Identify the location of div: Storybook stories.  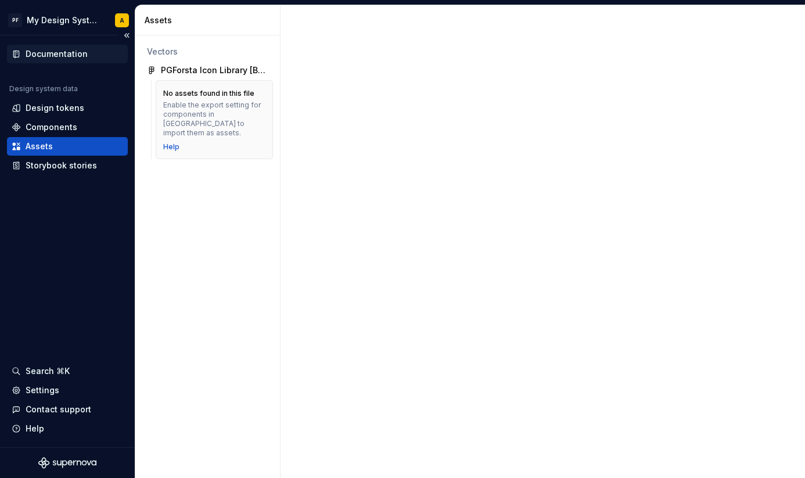
(61, 166).